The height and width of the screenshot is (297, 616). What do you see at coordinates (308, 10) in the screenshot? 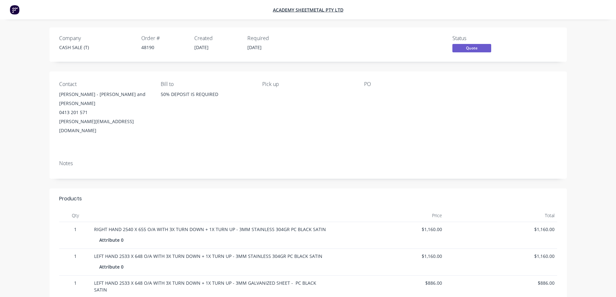
I see `span: Academy Sheetmetal Pty Ltd` at bounding box center [308, 10].